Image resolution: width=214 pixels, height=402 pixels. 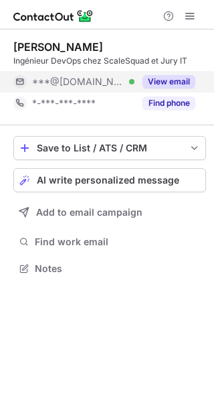 What do you see at coordinates (118, 268) in the screenshot?
I see `span: Notes` at bounding box center [118, 268].